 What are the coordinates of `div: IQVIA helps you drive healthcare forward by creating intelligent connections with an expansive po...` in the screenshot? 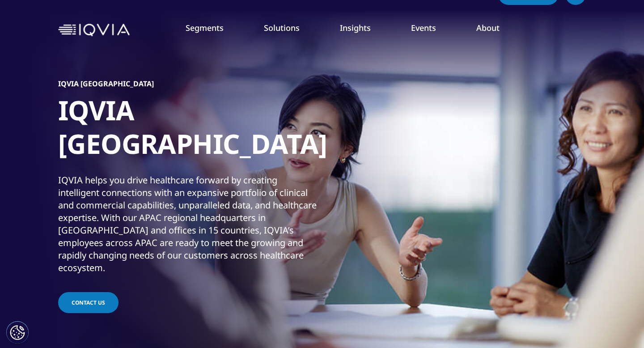 It's located at (189, 224).